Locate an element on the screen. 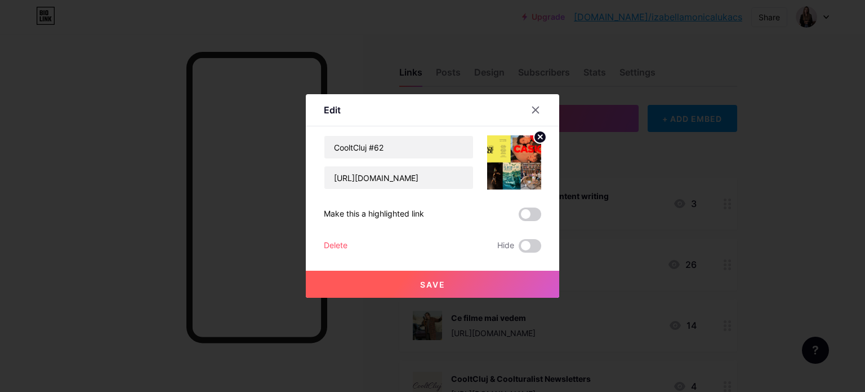 The height and width of the screenshot is (392, 865). div: Edit is located at coordinates (332, 110).